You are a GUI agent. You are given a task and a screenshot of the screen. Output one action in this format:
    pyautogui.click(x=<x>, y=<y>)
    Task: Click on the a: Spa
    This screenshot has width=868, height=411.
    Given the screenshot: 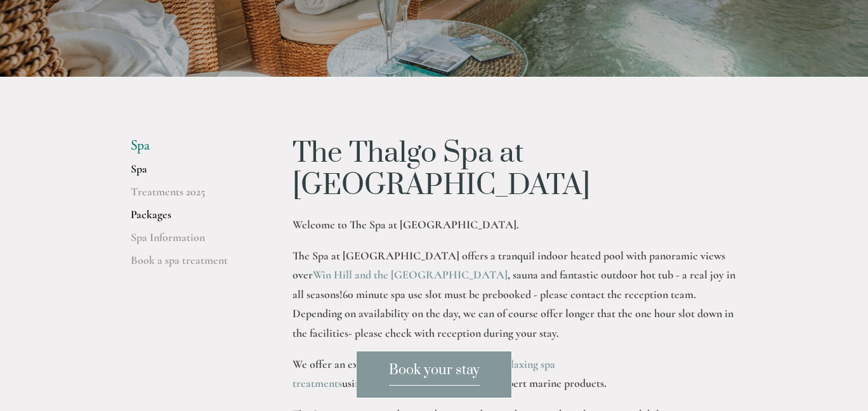 What is the action you would take?
    pyautogui.click(x=191, y=173)
    